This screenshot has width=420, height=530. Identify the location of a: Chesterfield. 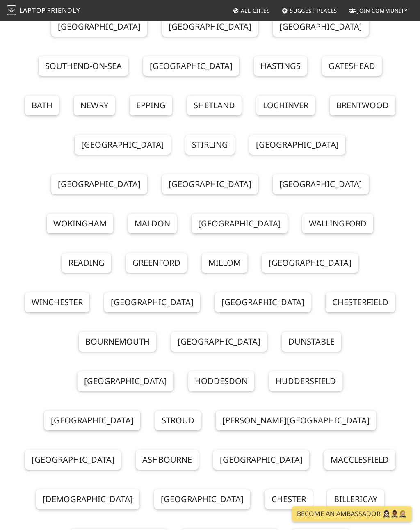
(360, 303).